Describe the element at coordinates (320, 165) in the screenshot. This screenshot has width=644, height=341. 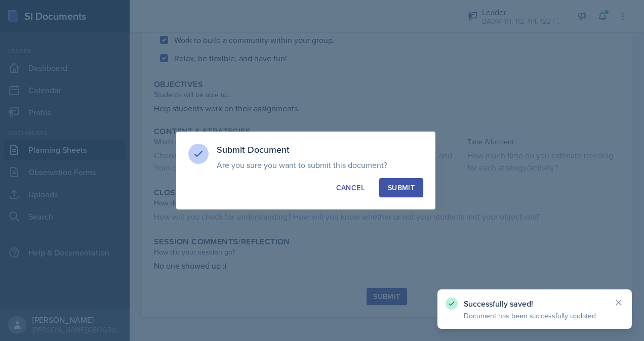
I see `p: Are you sure you want to submit this document?` at that location.